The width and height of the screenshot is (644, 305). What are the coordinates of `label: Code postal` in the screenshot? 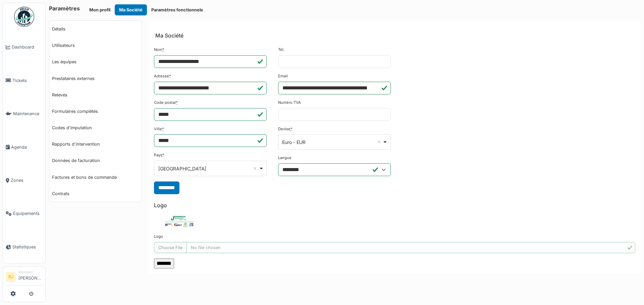 It's located at (166, 103).